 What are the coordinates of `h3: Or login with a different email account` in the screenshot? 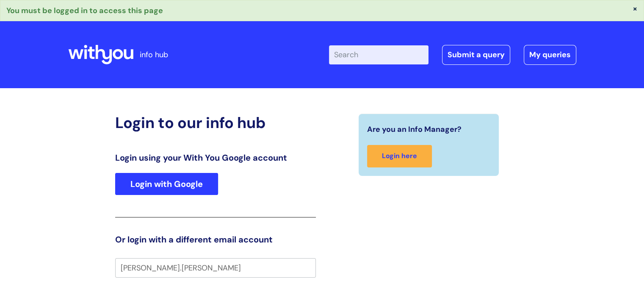 It's located at (216, 239).